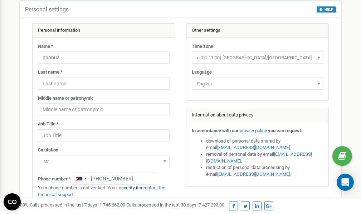 The image size is (361, 214). Describe the element at coordinates (257, 31) in the screenshot. I see `div: Other settings` at that location.